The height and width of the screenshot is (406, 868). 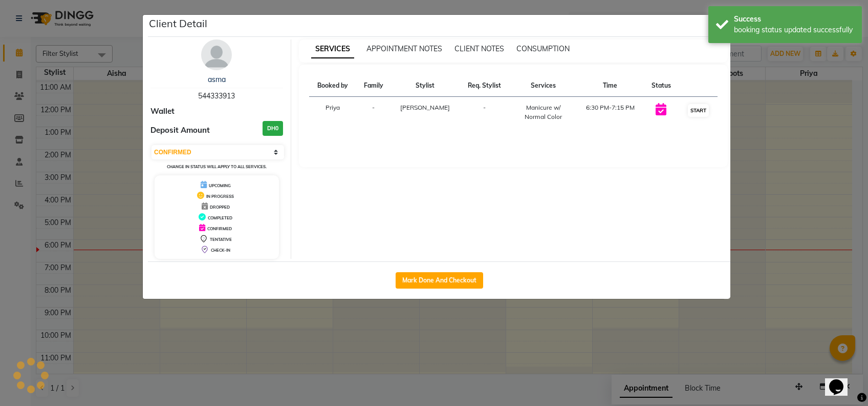 What do you see at coordinates (220, 207) in the screenshot?
I see `span: DROPPED` at bounding box center [220, 207].